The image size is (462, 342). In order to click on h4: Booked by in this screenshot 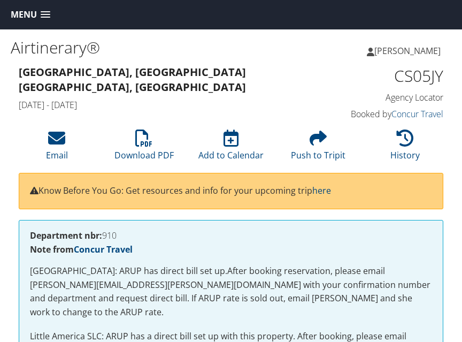, I will do `click(378, 114)`.